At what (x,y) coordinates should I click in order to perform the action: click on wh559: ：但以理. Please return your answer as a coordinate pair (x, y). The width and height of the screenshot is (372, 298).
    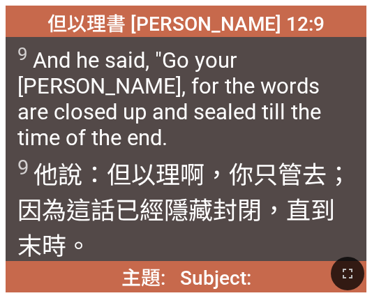
    Looking at the image, I should click on (184, 211).